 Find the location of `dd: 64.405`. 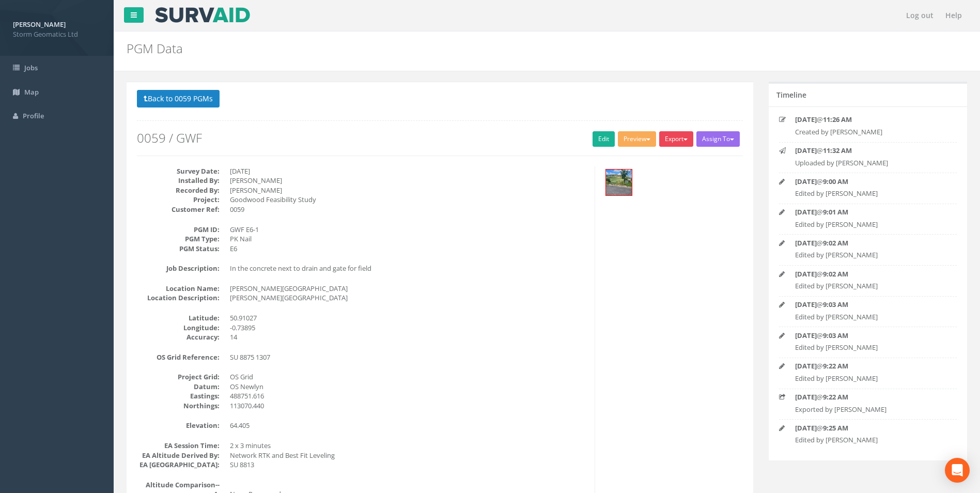

dd: 64.405 is located at coordinates (408, 425).